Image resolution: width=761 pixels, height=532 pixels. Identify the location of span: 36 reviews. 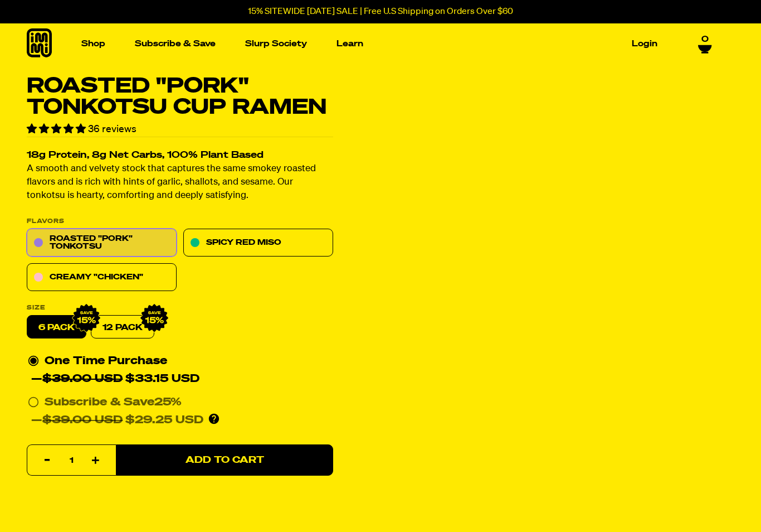
(112, 129).